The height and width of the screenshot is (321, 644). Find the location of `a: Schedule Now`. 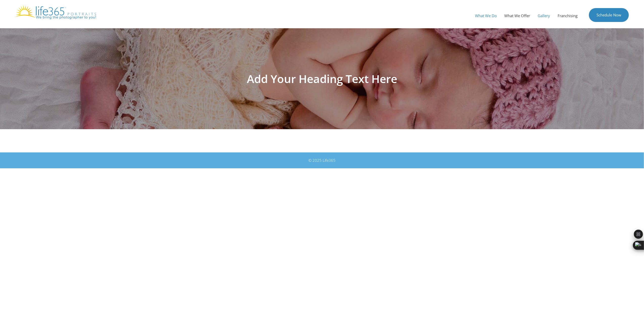

a: Schedule Now is located at coordinates (608, 15).